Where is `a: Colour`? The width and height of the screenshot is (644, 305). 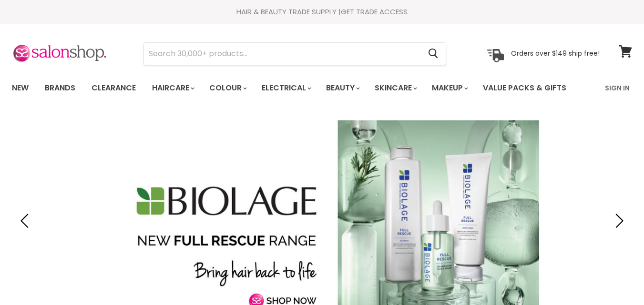
a: Colour is located at coordinates (228, 88).